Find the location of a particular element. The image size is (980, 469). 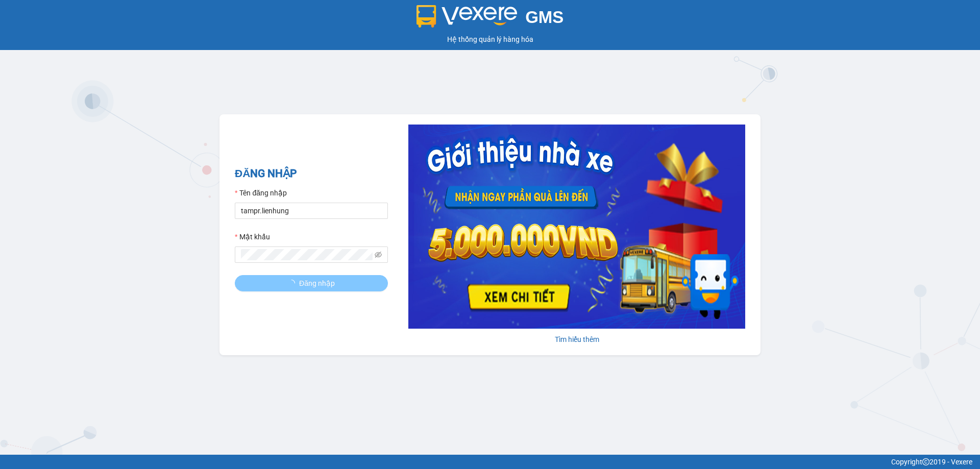

div: Tìm hiểu thêm is located at coordinates (577, 340).